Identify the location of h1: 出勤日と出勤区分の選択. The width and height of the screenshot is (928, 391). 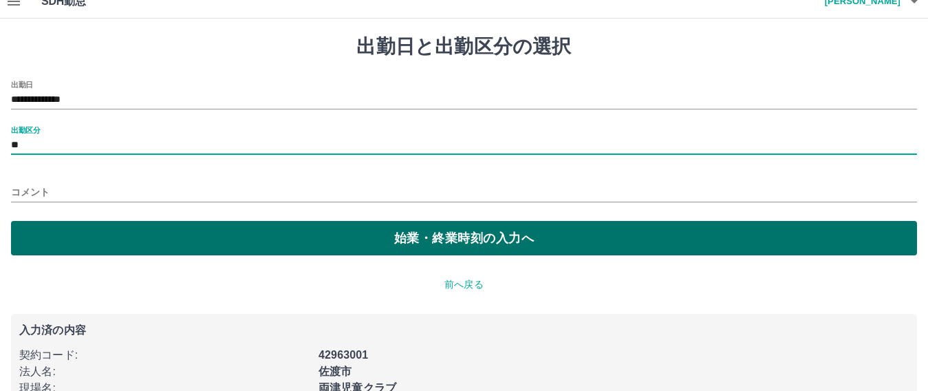
(463, 47).